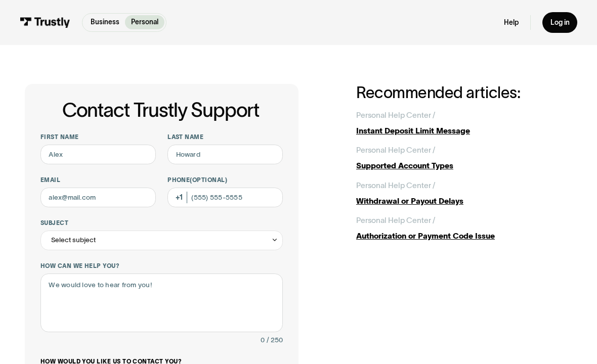  I want to click on label: Subject, so click(162, 222).